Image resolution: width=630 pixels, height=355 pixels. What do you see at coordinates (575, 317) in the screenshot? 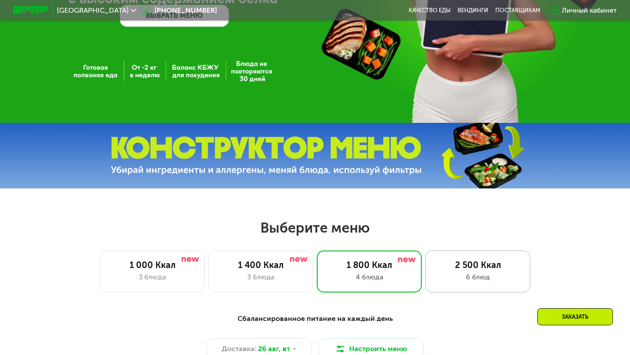
I see `div: Заказать` at bounding box center [575, 317].